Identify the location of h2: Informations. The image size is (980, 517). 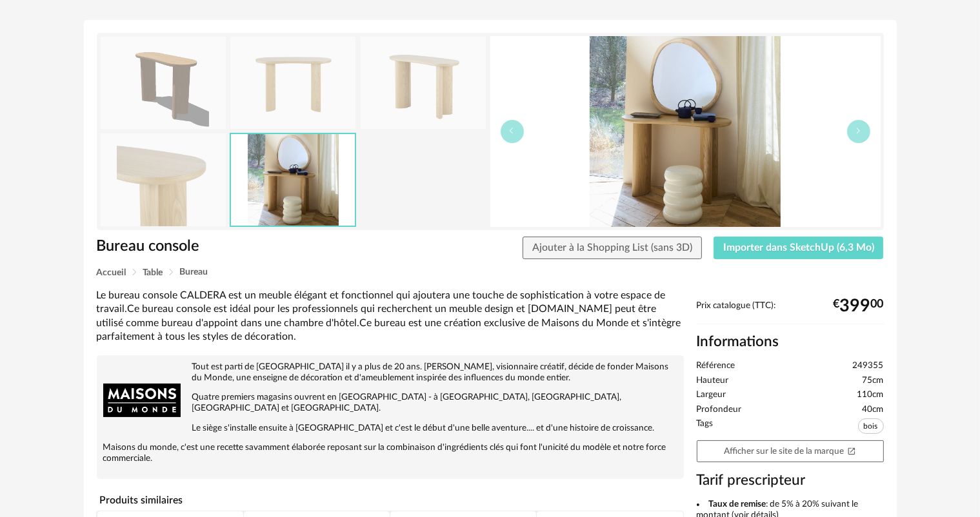
(791, 342).